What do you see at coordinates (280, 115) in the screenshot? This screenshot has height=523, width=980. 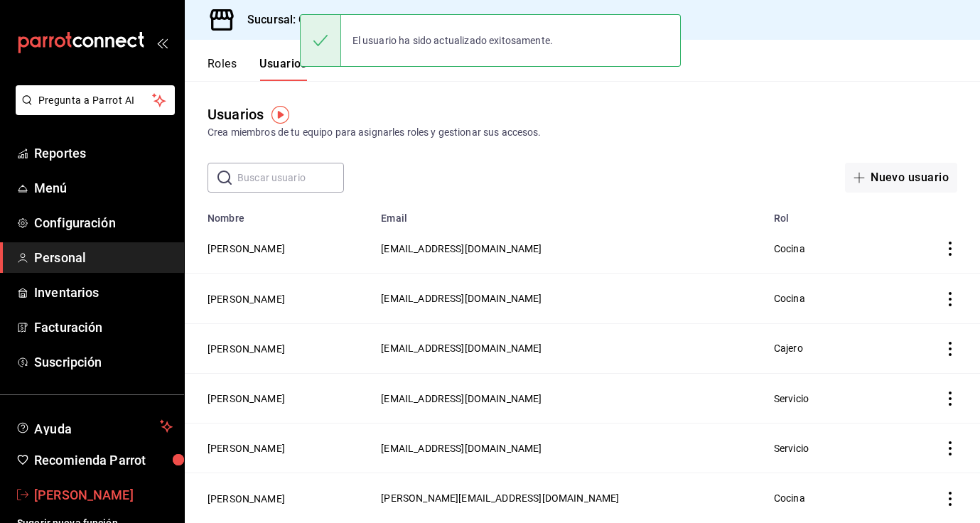 I see `button: Tooltip marker` at bounding box center [280, 115].